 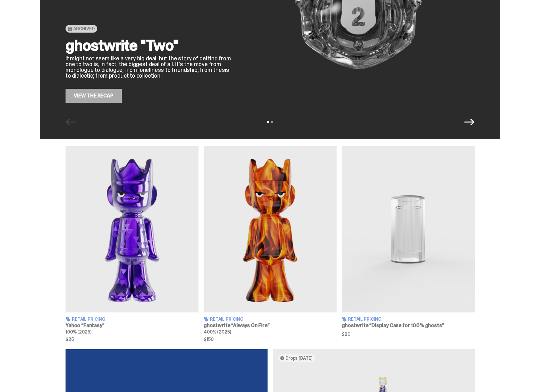 What do you see at coordinates (408, 334) in the screenshot?
I see `span: $20` at bounding box center [408, 334].